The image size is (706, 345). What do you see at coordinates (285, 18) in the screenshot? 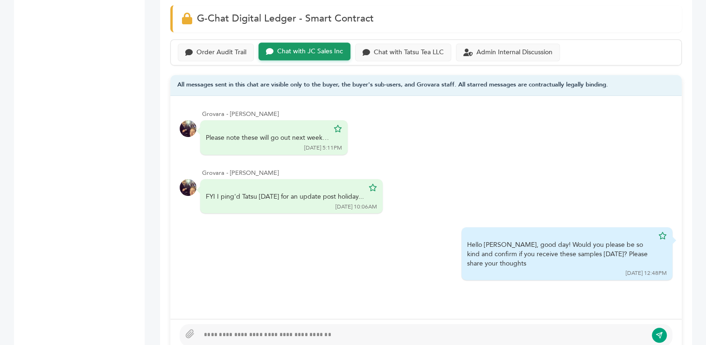
I see `span: G-Chat Digital Ledger - Smart Contract` at bounding box center [285, 18].